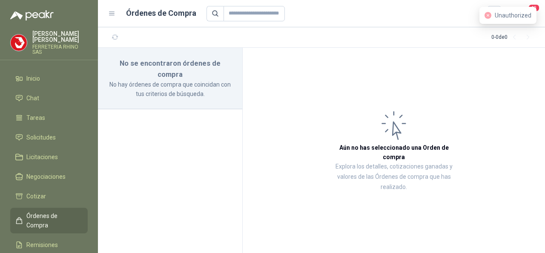  I want to click on a: Remisiones, so click(49, 245).